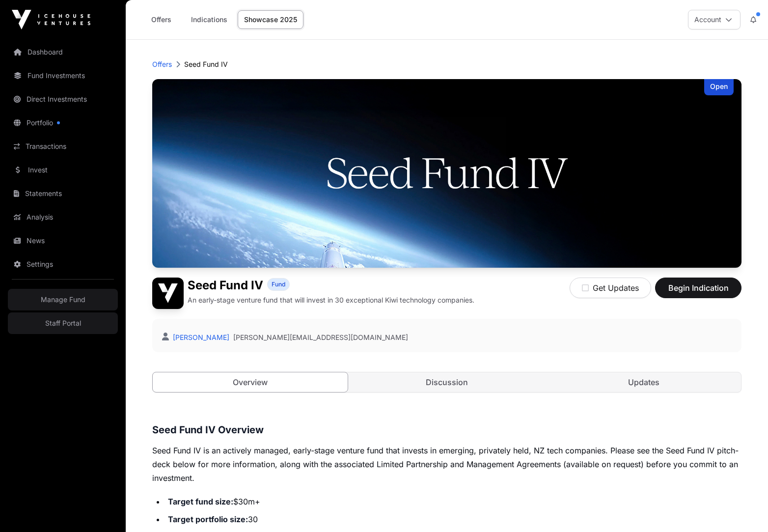 This screenshot has width=768, height=532. Describe the element at coordinates (447, 464) in the screenshot. I see `p: Seed Fund IV is an actively managed, early-stage venture fund that invests in emerging, privately...` at that location.